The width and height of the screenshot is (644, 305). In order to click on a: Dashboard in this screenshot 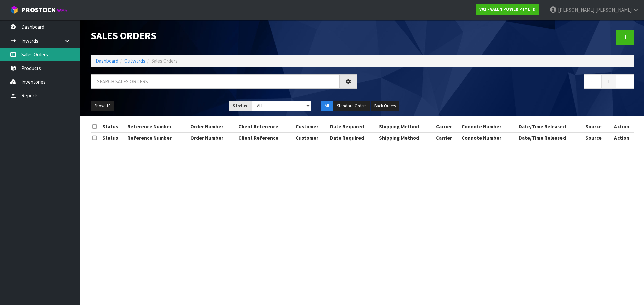, I will do `click(107, 61)`.